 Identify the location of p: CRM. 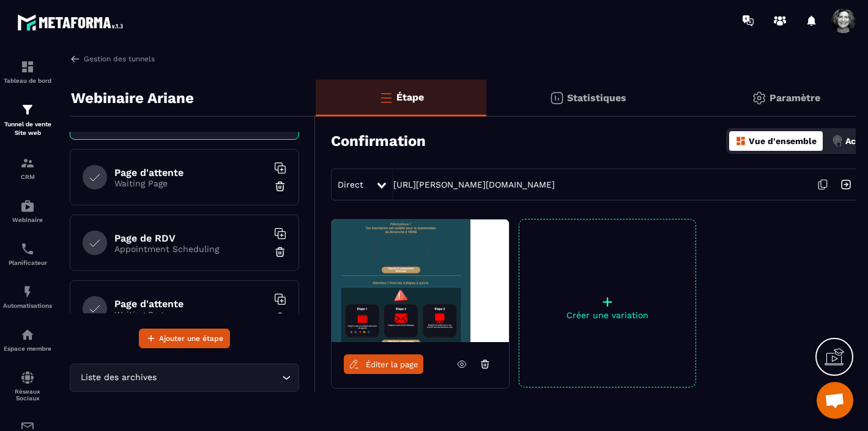
(28, 176).